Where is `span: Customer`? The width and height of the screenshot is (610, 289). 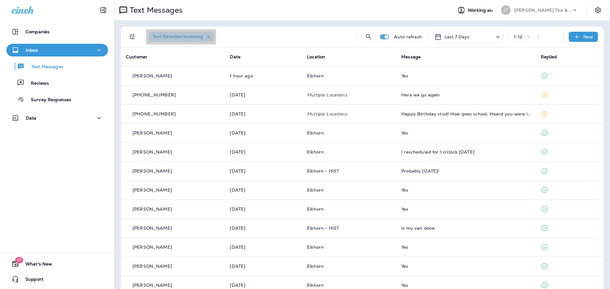
span: Customer is located at coordinates (137, 57).